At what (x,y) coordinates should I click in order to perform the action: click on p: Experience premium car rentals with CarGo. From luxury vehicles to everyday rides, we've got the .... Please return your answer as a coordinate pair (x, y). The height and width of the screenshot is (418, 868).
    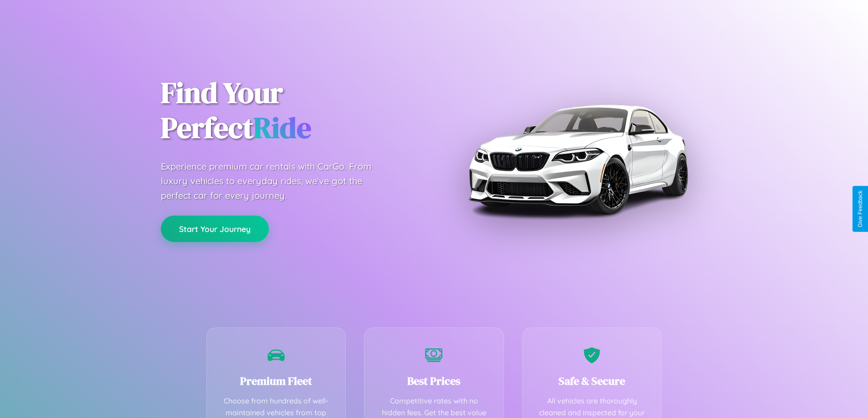
    Looking at the image, I should click on (275, 181).